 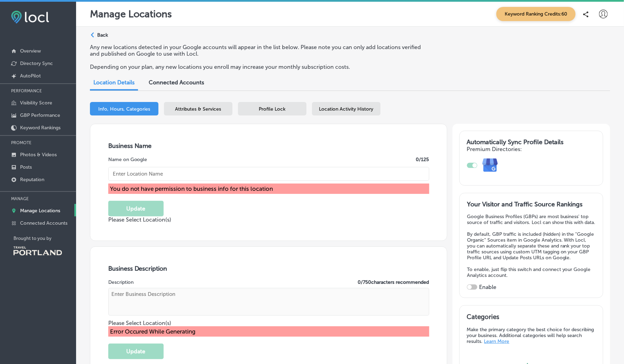 I want to click on span: Info, Hours, Categories, so click(x=124, y=109).